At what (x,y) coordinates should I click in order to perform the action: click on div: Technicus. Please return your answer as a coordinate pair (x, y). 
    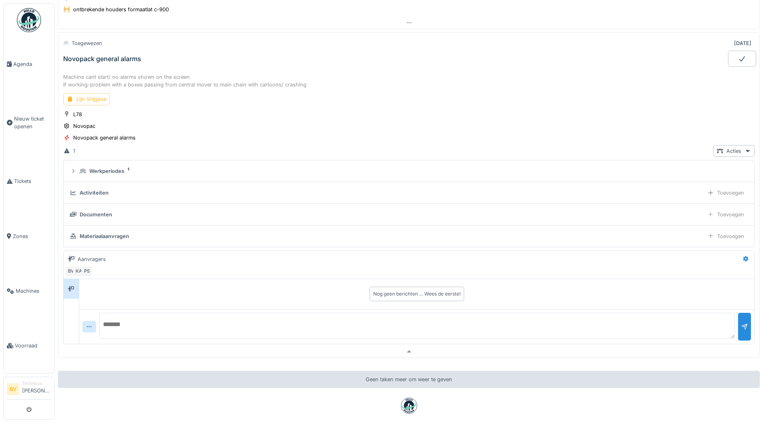
    Looking at the image, I should click on (37, 383).